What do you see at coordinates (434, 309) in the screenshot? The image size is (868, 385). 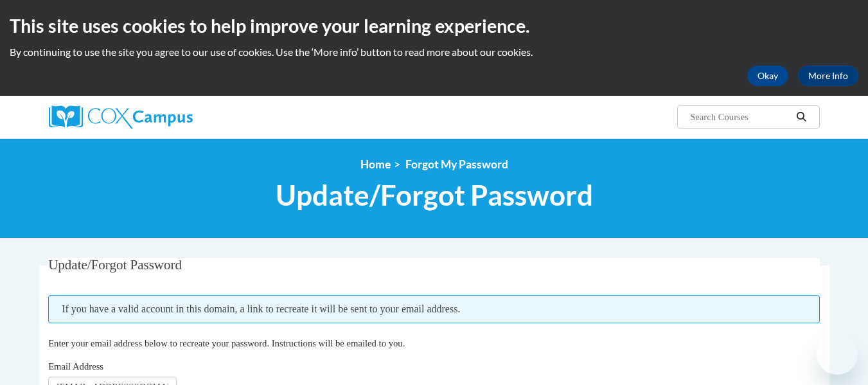 I see `span: If you have a valid account in this domain, a link to recreate it will be sent to your email addr...` at bounding box center [434, 309].